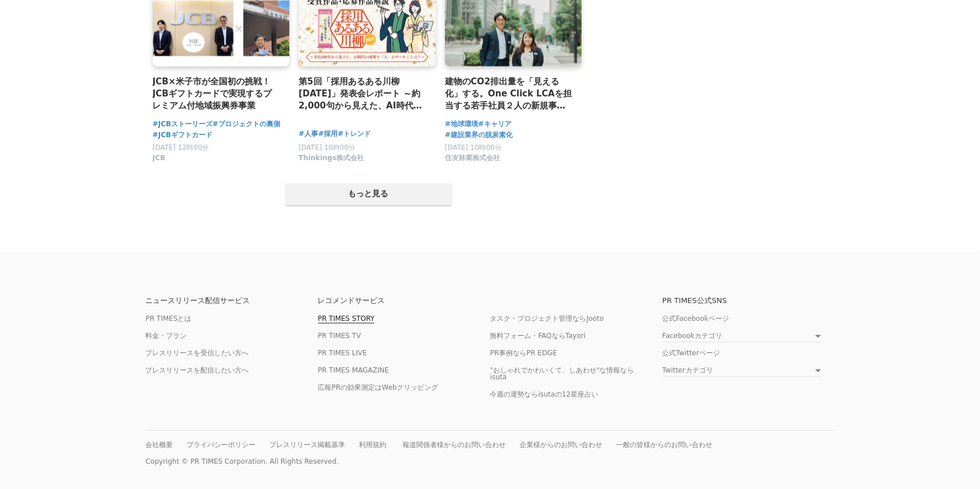 The image size is (980, 489). Describe the element at coordinates (691, 354) in the screenshot. I see `a: 公式Twitterページ` at that location.